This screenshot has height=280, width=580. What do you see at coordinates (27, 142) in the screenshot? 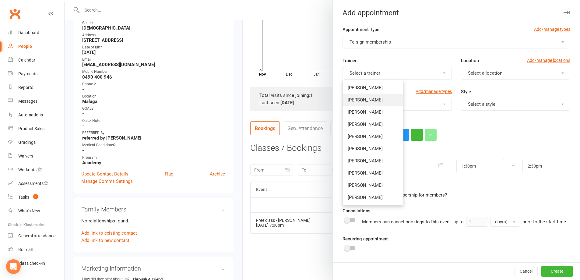
I see `div: Gradings` at bounding box center [27, 142].